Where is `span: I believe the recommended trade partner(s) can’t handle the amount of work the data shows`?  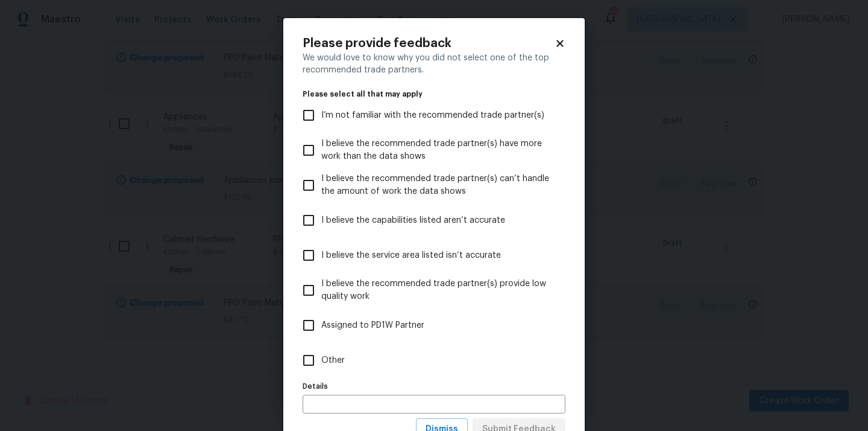
span: I believe the recommended trade partner(s) can’t handle the amount of work the data shows is located at coordinates (438, 185).